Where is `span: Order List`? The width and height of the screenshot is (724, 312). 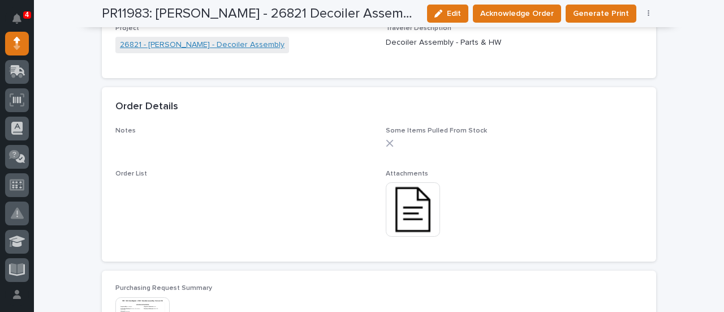 span: Order List is located at coordinates (131, 174).